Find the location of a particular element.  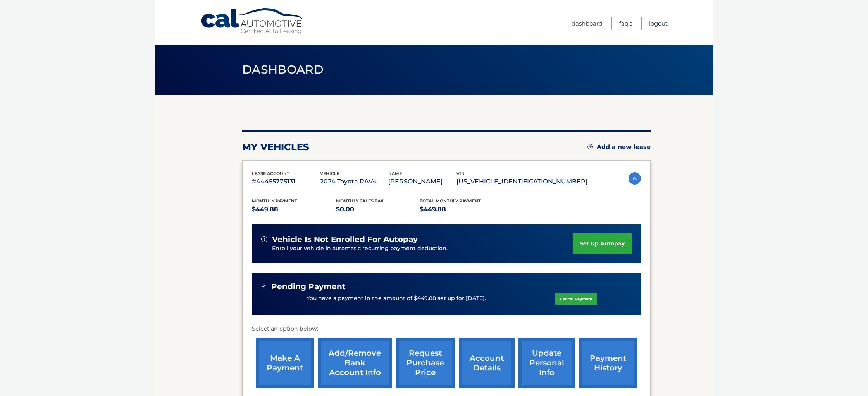

span: vin is located at coordinates (460, 173).